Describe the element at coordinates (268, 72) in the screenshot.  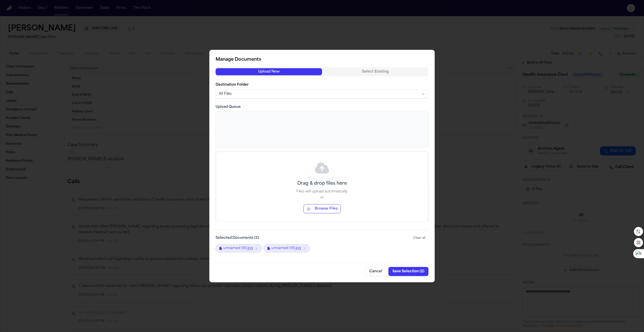
I see `button: Upload New` at that location.